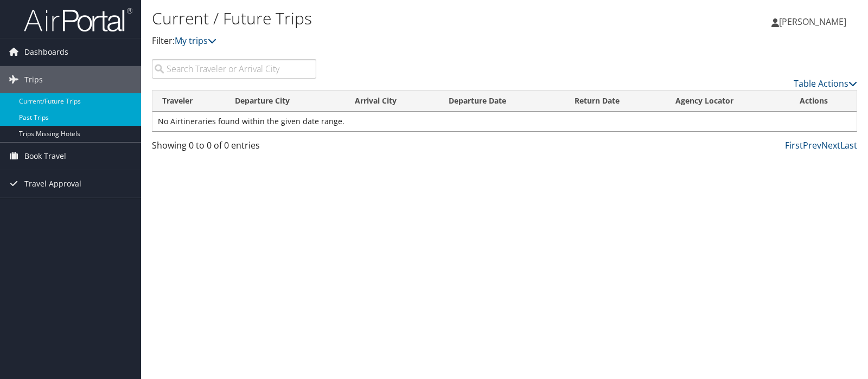 The width and height of the screenshot is (868, 379). I want to click on span: Dashboards, so click(46, 52).